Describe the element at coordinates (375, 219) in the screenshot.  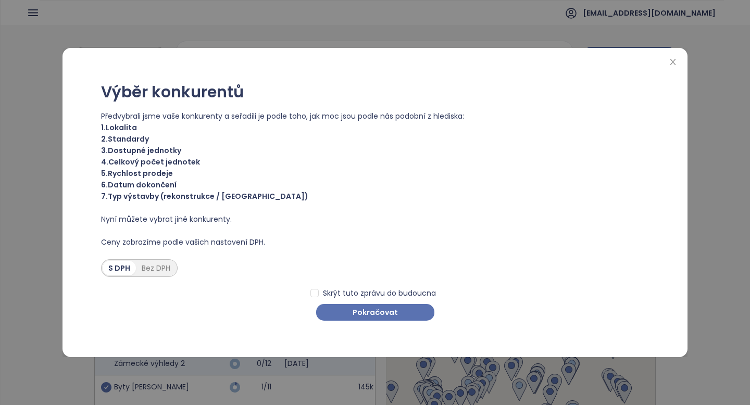
I see `span: Nyní můžete vybrat jiné konkurenty.` at that location.